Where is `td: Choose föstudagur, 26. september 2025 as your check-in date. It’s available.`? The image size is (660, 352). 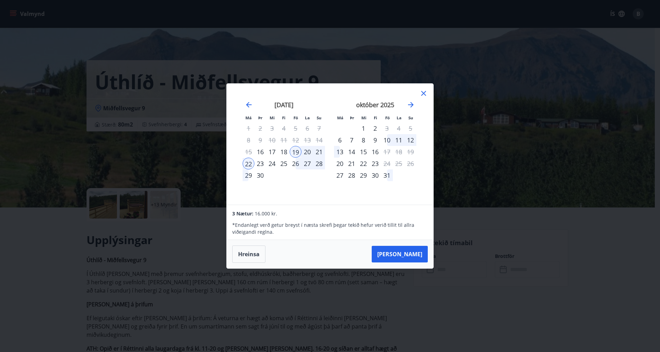
td: Choose föstudagur, 26. september 2025 as your check-in date. It’s available. is located at coordinates (296, 164).